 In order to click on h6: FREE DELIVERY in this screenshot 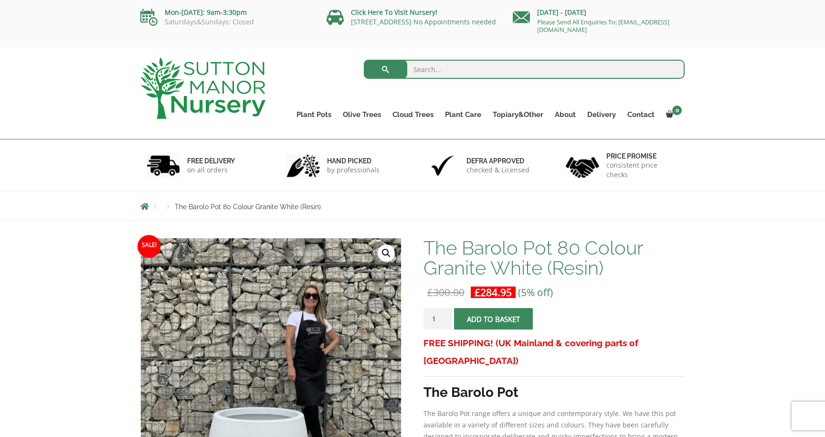, I will do `click(211, 161)`.